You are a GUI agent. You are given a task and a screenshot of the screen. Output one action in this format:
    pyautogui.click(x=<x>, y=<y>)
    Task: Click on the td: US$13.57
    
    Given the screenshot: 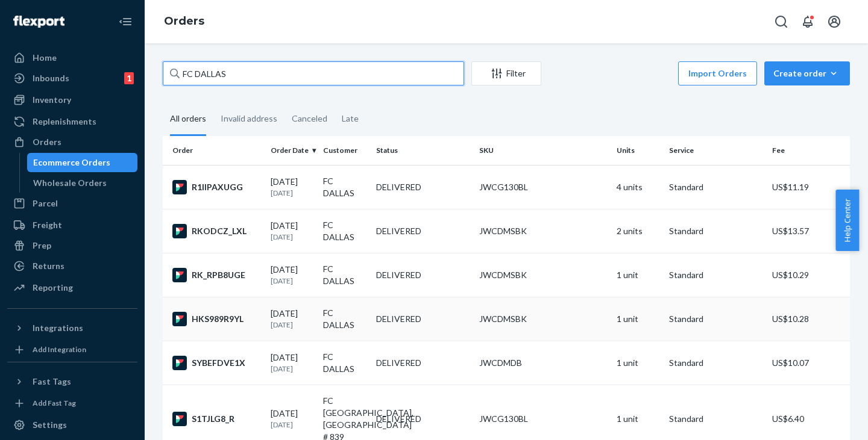 What is the action you would take?
    pyautogui.click(x=809, y=231)
    